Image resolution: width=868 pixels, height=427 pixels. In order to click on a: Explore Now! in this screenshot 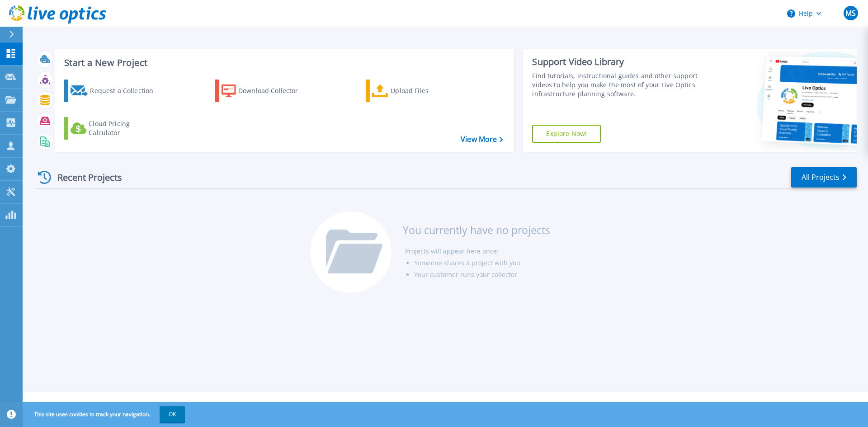, I will do `click(566, 134)`.